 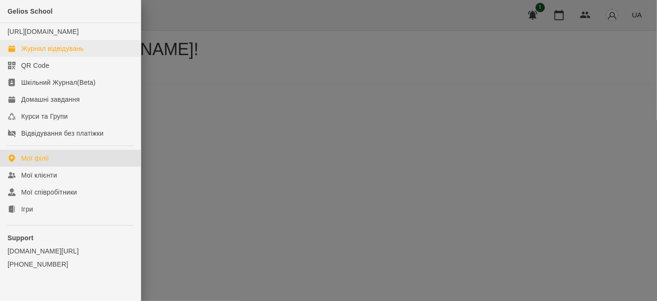 I want to click on div: Мої філії, so click(x=35, y=158).